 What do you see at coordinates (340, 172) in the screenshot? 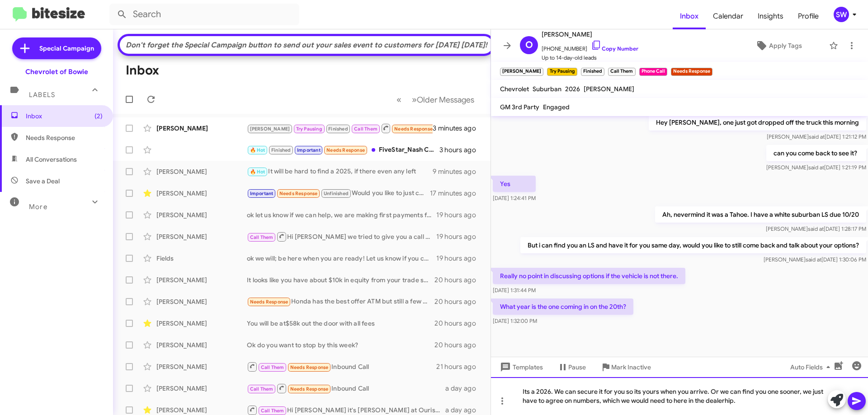
I see `div: It will be hard to find a 2025, if there even any left` at bounding box center [340, 172].